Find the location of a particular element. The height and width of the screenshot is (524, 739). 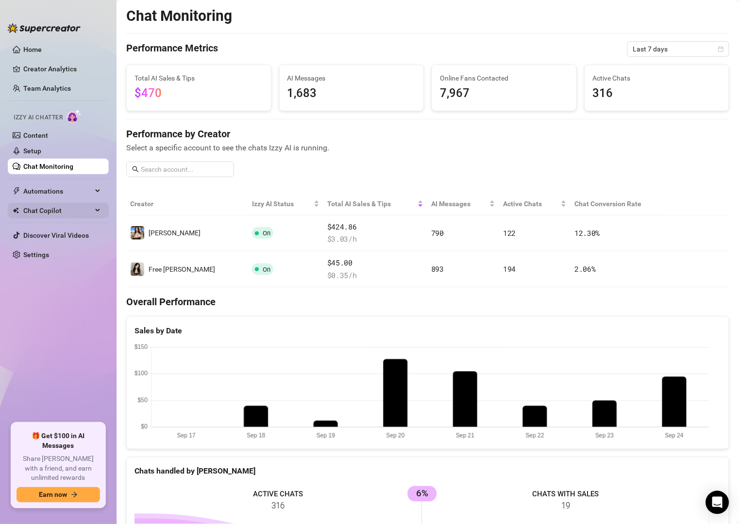

input: Search account... is located at coordinates (184, 169).